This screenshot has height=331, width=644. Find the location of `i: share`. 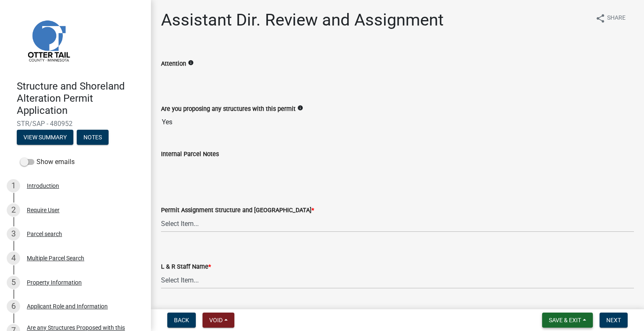

i: share is located at coordinates (601, 18).